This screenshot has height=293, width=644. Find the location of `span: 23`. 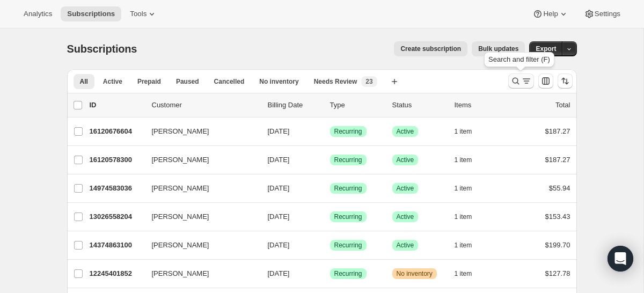

span: 23 is located at coordinates (369, 82).